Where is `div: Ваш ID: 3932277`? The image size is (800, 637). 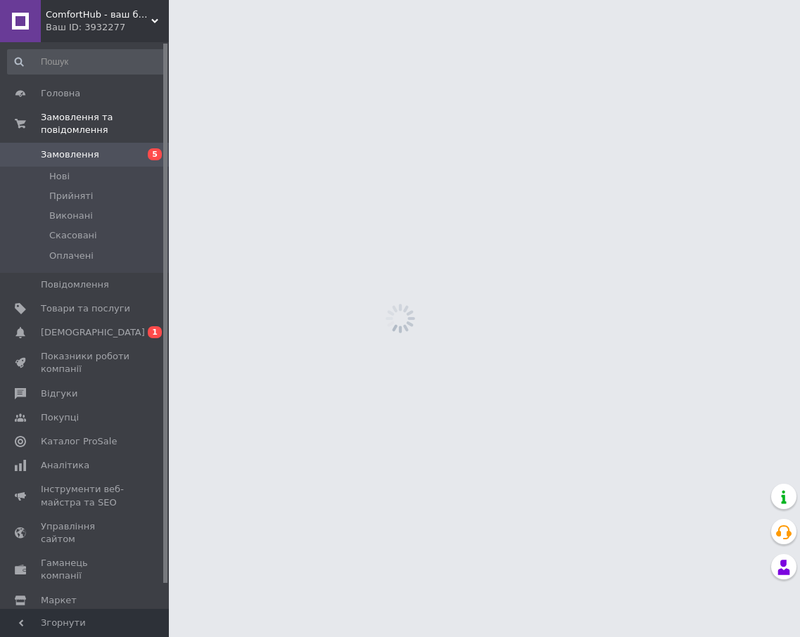 div: Ваш ID: 3932277 is located at coordinates (107, 27).